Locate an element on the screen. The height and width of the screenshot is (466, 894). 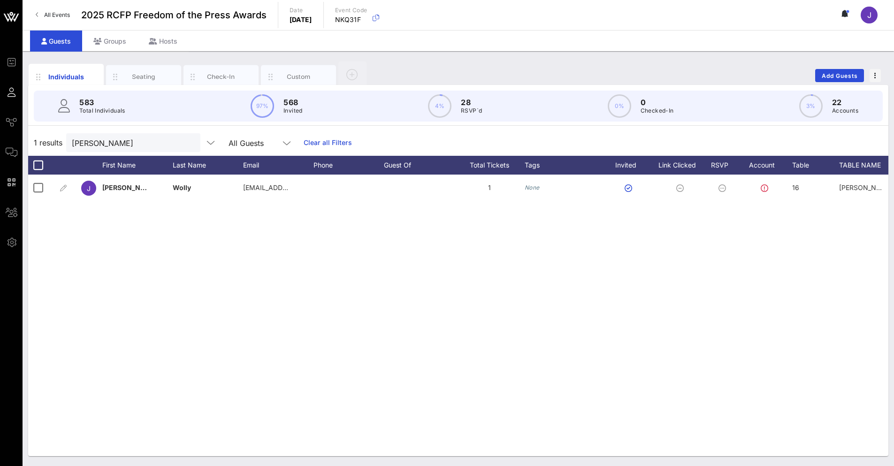
a: All Events is located at coordinates (53, 15).